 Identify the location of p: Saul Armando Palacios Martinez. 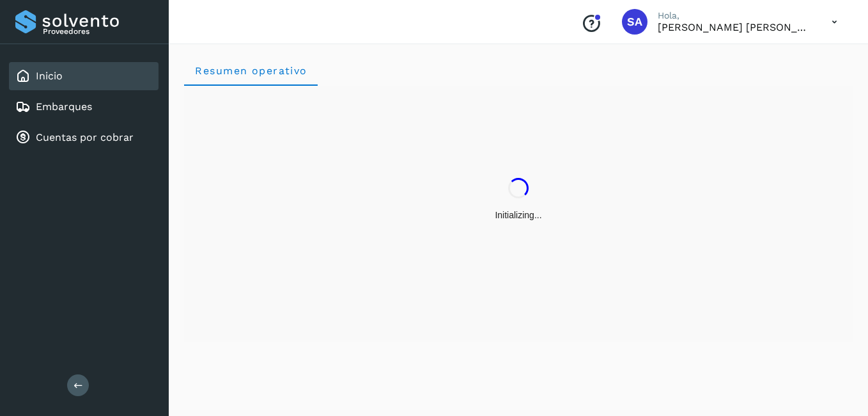
(735, 27).